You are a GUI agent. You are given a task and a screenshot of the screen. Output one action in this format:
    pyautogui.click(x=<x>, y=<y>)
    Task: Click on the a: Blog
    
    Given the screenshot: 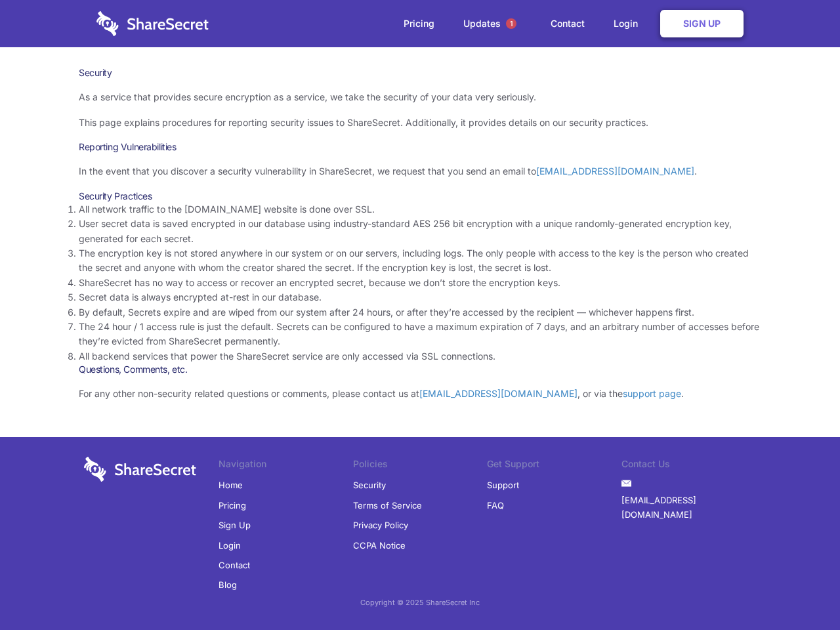 What is the action you would take?
    pyautogui.click(x=228, y=585)
    